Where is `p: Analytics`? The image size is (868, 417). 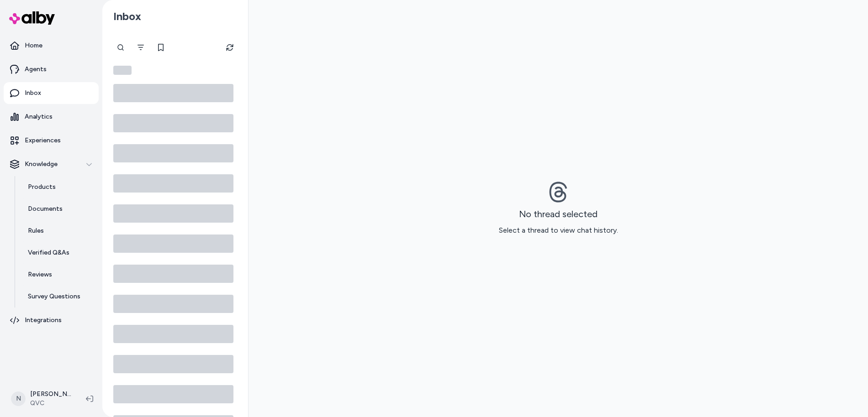
p: Analytics is located at coordinates (39, 117).